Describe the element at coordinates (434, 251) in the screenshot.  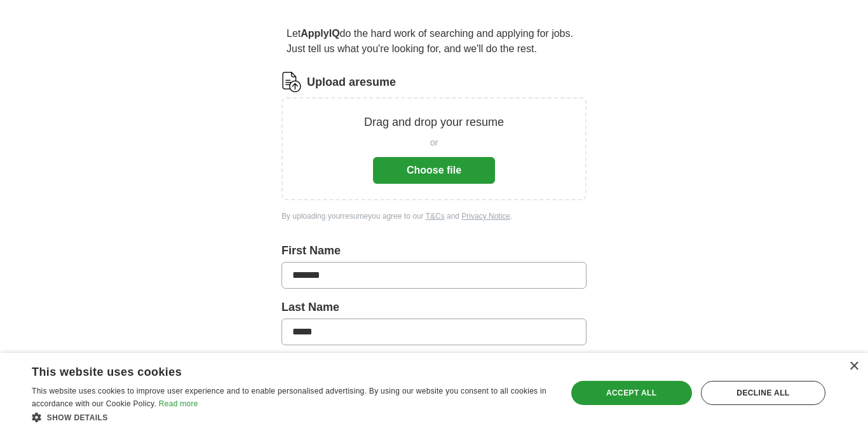
I see `label: First Name` at that location.